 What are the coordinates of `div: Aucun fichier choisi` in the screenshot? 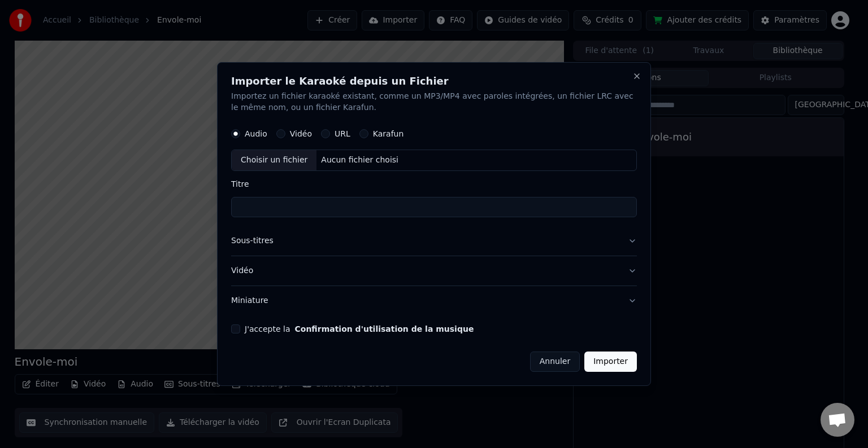 It's located at (360, 160).